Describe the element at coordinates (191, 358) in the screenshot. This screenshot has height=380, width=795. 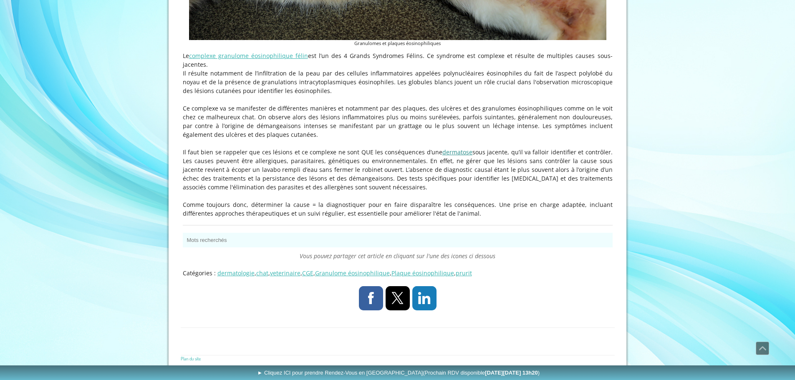
I see `a: Plan du site` at that location.